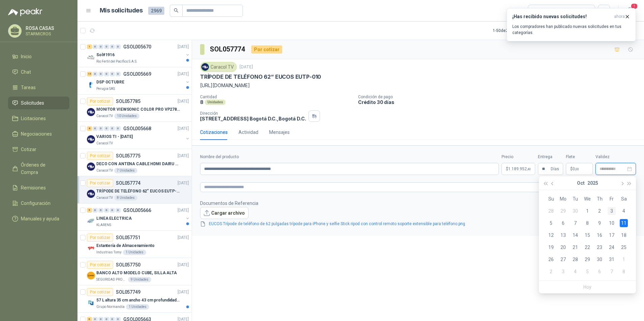 This screenshot has width=644, height=321. I want to click on span: 0, so click(576, 169).